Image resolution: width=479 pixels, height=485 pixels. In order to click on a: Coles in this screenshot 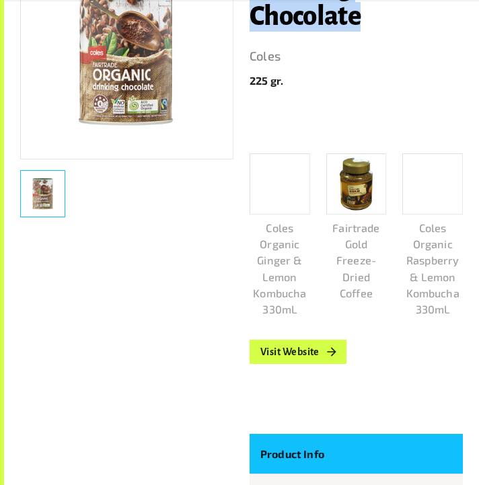, I will do `click(356, 57)`.